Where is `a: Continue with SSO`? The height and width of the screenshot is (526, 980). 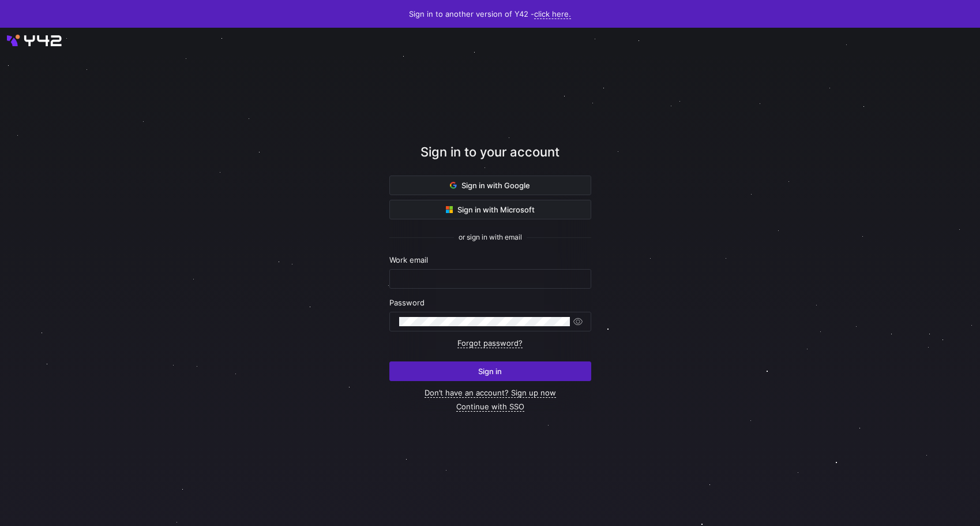
a: Continue with SSO is located at coordinates (491, 407).